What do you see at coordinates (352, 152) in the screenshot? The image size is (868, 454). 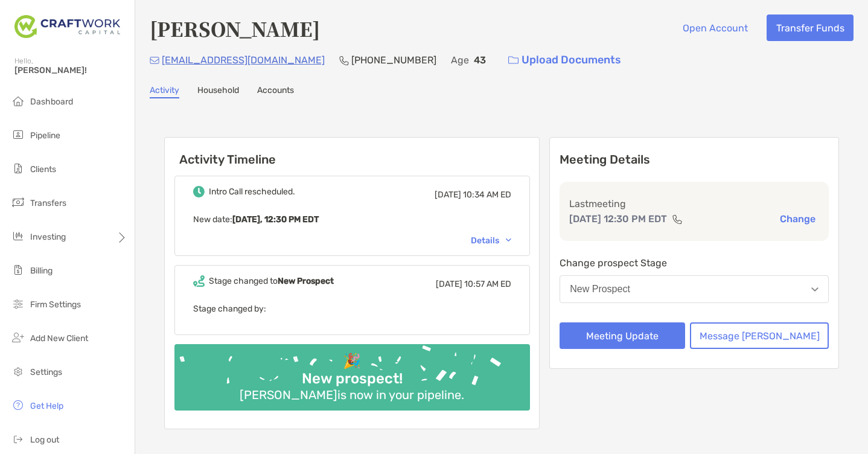 I see `h6: Activity Timeline` at bounding box center [352, 152].